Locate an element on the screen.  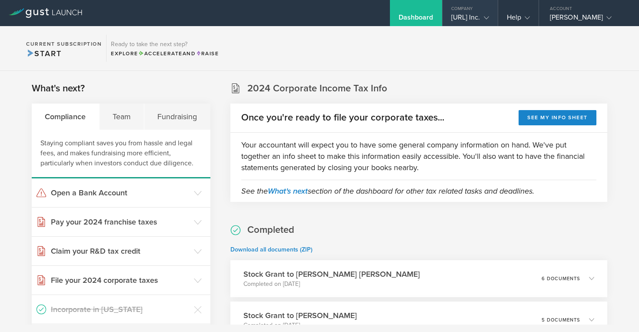
div: Fundraising is located at coordinates (177, 117).